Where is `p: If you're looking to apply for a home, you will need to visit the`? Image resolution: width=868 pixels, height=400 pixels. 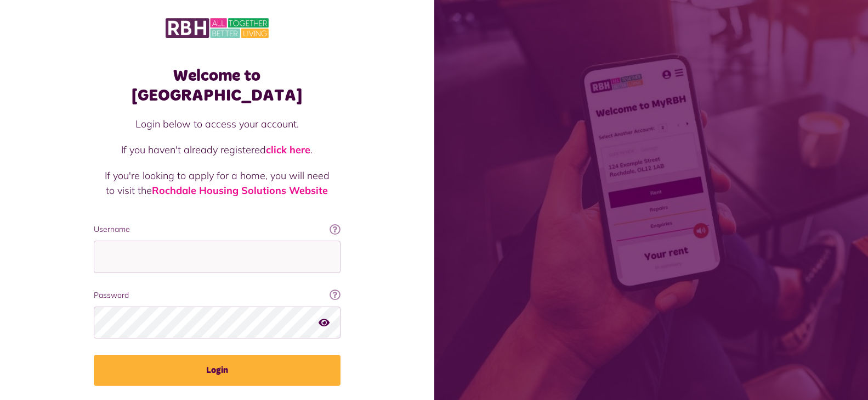
p: If you're looking to apply for a home, you will need to visit the is located at coordinates (217, 183).